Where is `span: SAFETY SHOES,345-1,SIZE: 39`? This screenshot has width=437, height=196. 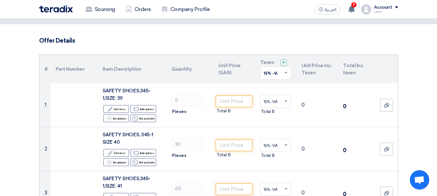 span: SAFETY SHOES,345-1,SIZE: 39 is located at coordinates (127, 95).